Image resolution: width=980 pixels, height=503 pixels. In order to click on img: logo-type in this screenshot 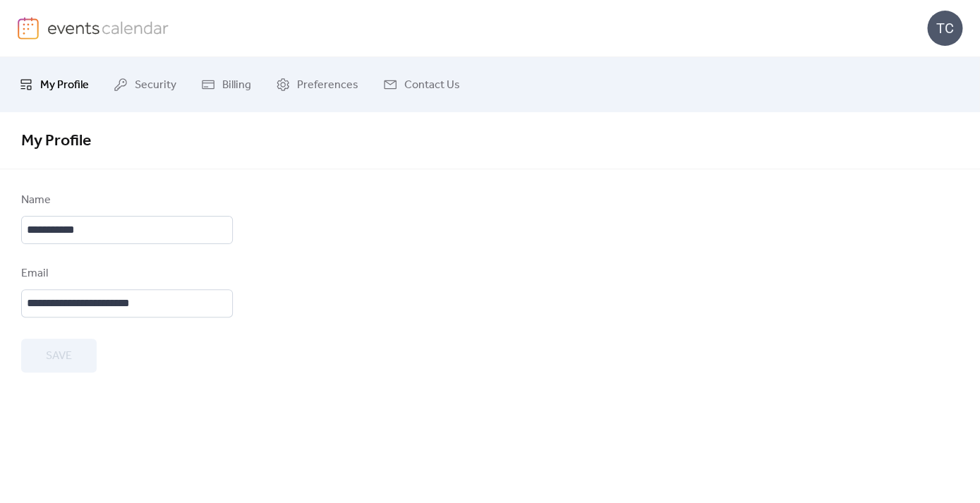, I will do `click(108, 27)`.